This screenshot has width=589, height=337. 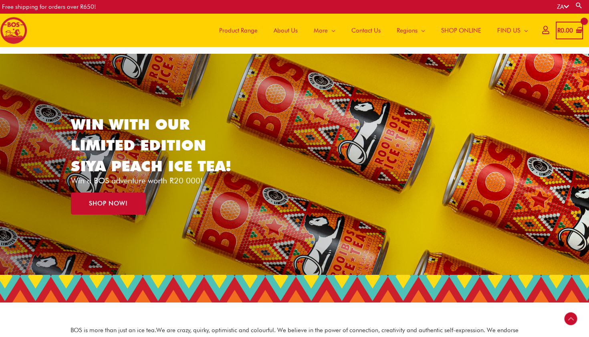 What do you see at coordinates (286, 30) in the screenshot?
I see `span: About Us` at bounding box center [286, 30].